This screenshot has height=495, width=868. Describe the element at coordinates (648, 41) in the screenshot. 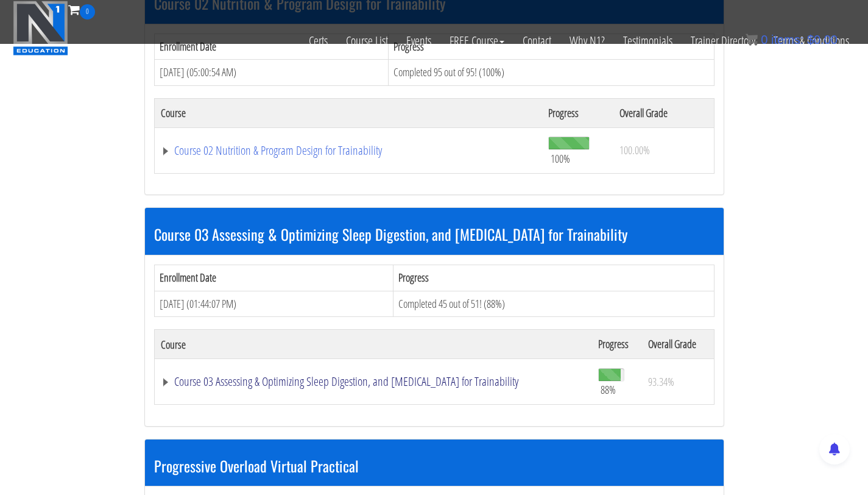

I see `a: Testimonials` at that location.